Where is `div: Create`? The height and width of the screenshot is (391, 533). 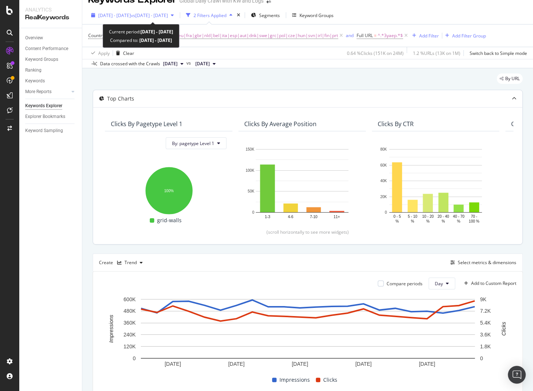 div: Create is located at coordinates (122, 262).